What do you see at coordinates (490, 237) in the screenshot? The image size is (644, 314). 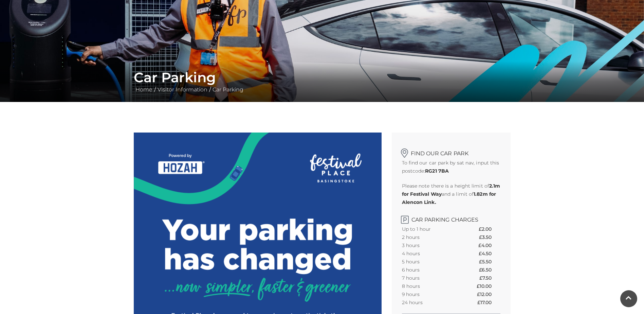 I see `th: £3.50` at bounding box center [490, 237].